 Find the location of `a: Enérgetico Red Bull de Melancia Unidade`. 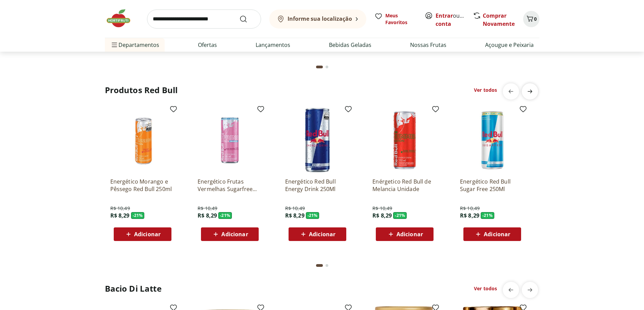

a: Enérgetico Red Bull de Melancia Unidade is located at coordinates (405, 185).